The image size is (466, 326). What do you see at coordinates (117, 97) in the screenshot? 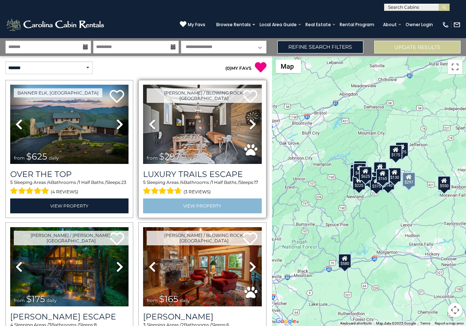
I see `a: Add to favorites` at bounding box center [117, 97].